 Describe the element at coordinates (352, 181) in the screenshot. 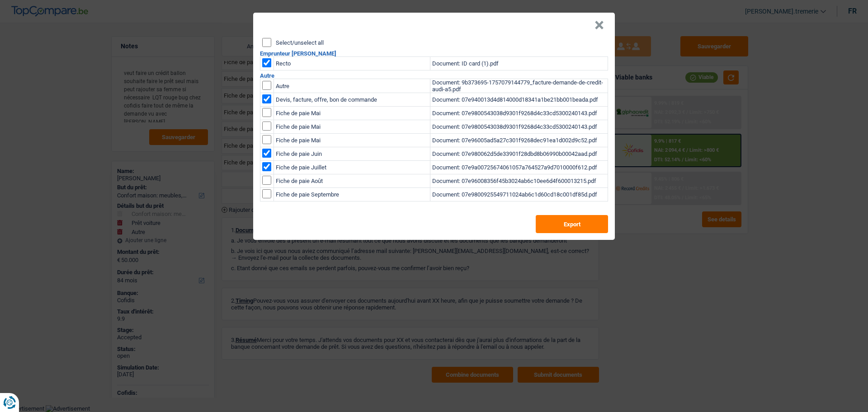

I see `td: Fiche de paie Août` at that location.